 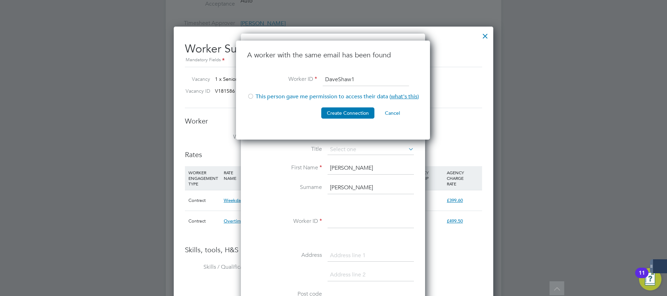 I want to click on span: what's this, so click(x=404, y=97).